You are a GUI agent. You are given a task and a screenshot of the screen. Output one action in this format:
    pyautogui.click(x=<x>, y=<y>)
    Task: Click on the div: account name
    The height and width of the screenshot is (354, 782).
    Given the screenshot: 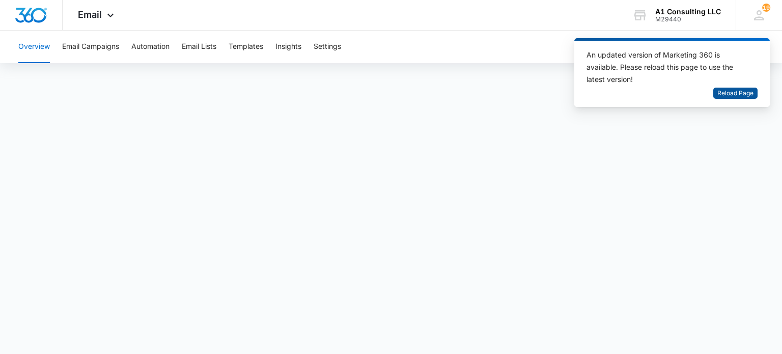 What is the action you would take?
    pyautogui.click(x=688, y=12)
    